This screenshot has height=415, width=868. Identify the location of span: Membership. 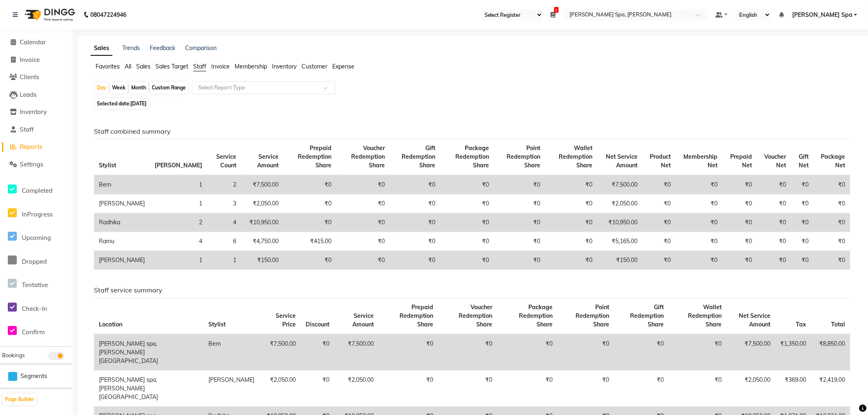
(251, 66).